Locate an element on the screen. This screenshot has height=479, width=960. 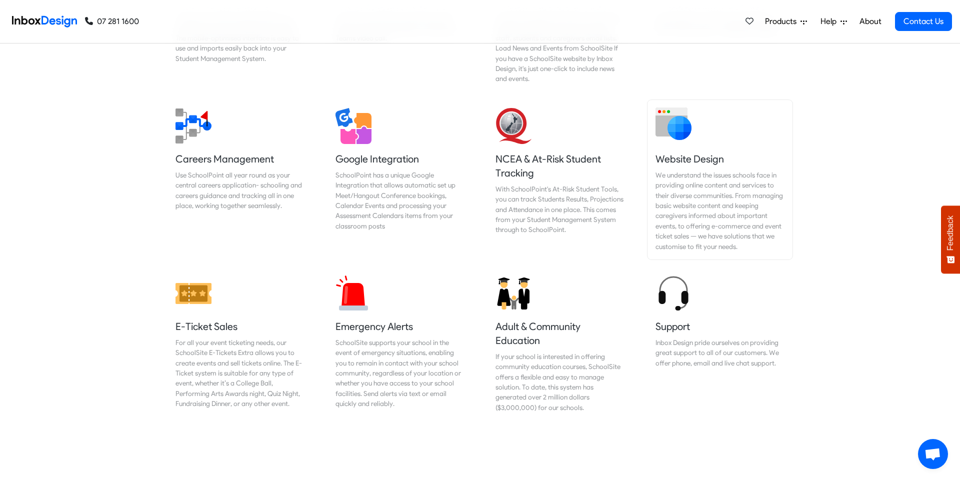
h5: Adult & Community Education is located at coordinates (560, 334).